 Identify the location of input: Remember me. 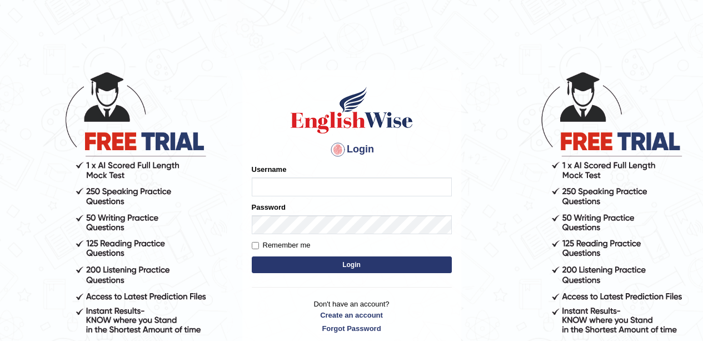
(255, 245).